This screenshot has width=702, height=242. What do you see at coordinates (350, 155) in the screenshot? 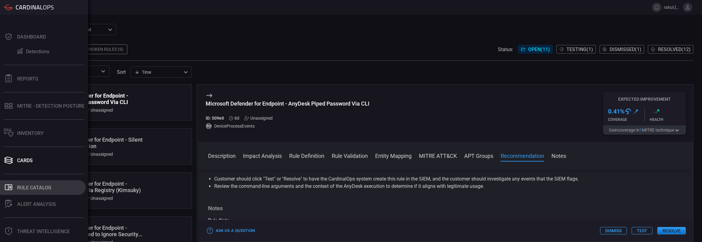
I see `button: Rule Validation` at bounding box center [350, 155].